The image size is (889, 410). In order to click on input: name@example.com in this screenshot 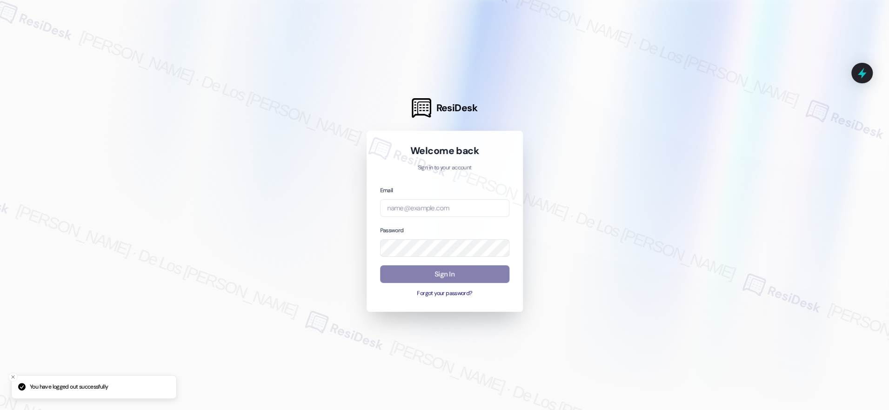, I will do `click(445, 208)`.